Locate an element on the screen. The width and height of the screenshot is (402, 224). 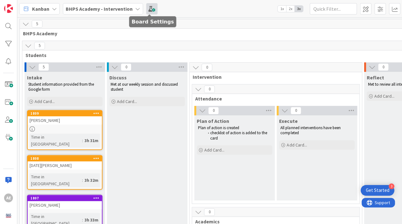
span: Attendance is located at coordinates (273, 98).